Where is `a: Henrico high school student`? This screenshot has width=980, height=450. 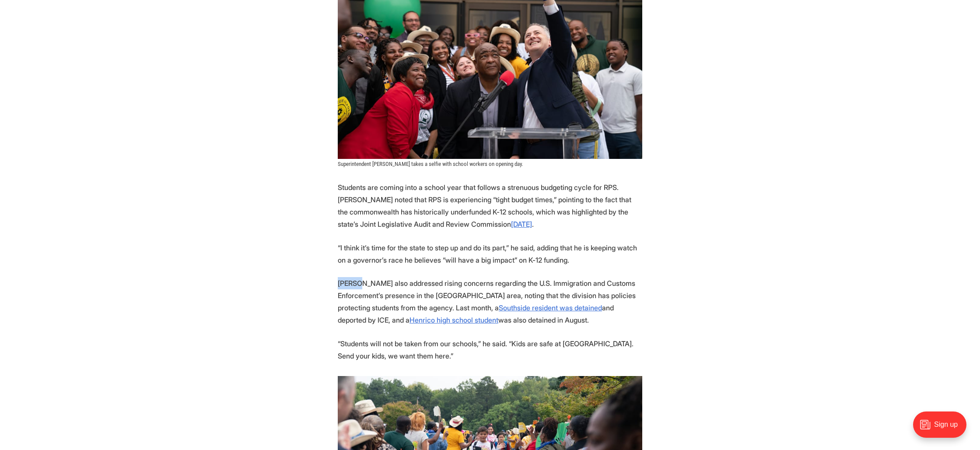
a: Henrico high school student is located at coordinates (454, 320).